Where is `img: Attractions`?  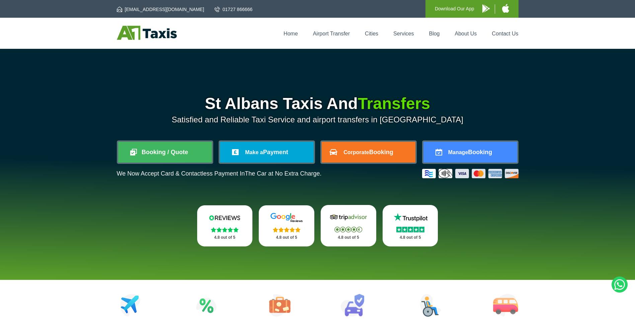
img: Attractions is located at coordinates (206, 306).